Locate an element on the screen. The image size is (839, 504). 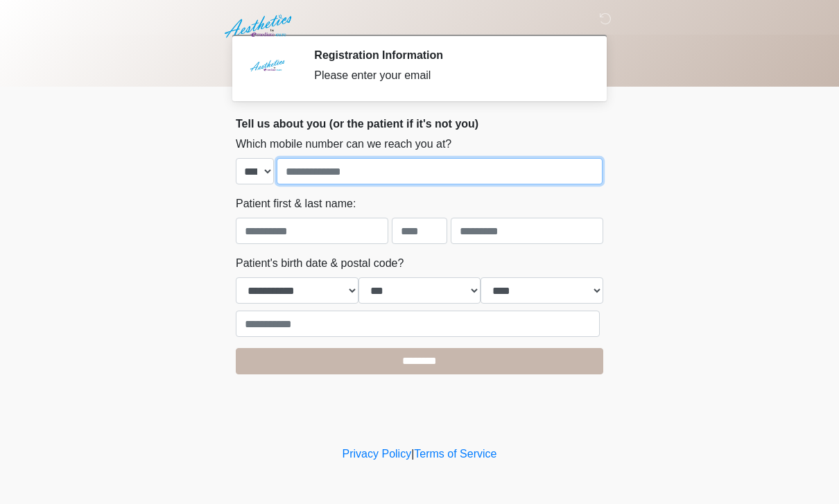
label: Patient first & last name: is located at coordinates (295, 204).